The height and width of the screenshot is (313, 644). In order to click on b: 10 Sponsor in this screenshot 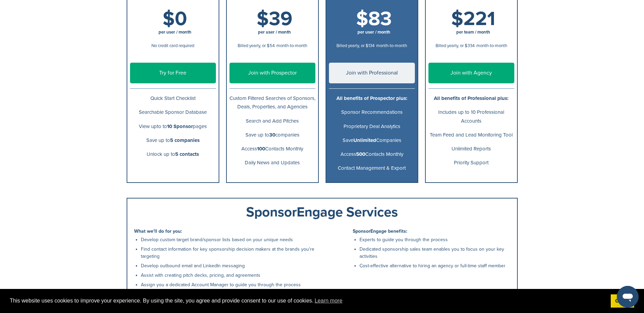, I will do `click(179, 127)`.